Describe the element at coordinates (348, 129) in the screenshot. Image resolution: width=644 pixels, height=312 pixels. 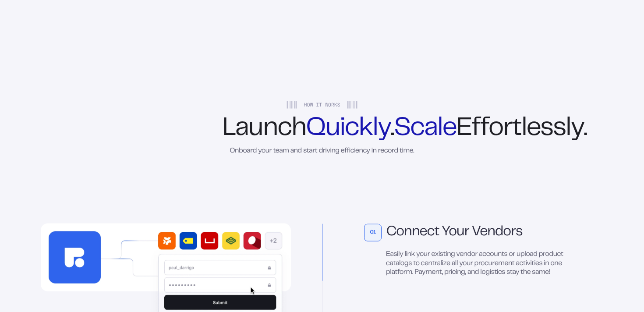
I see `strong: Quickly` at that location.